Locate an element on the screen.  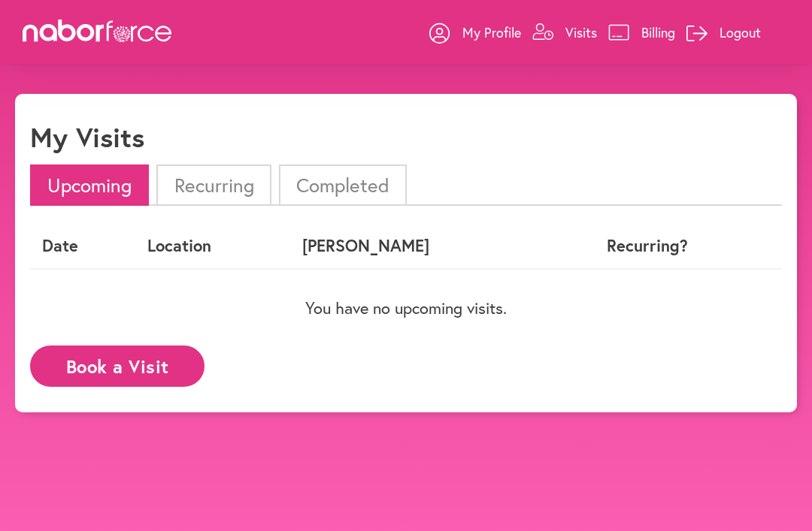
a: Logout is located at coordinates (724, 32).